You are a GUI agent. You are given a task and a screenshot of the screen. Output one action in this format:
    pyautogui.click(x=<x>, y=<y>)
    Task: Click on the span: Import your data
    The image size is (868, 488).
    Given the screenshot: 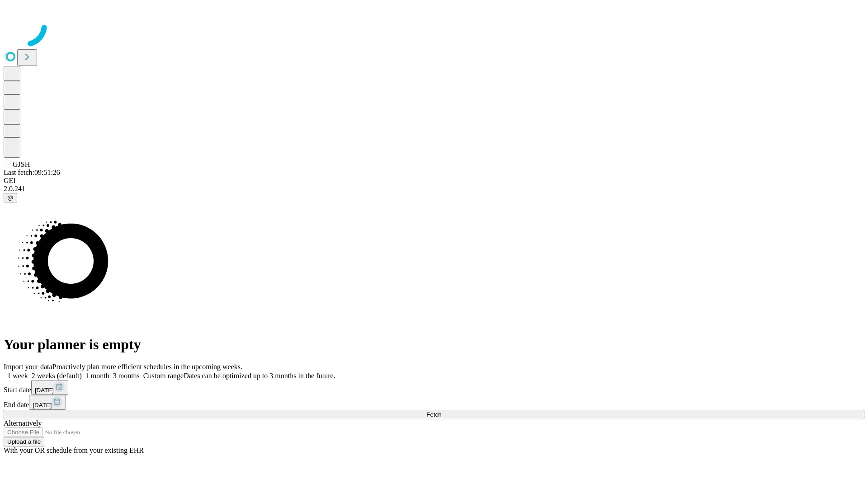 What is the action you would take?
    pyautogui.click(x=28, y=366)
    